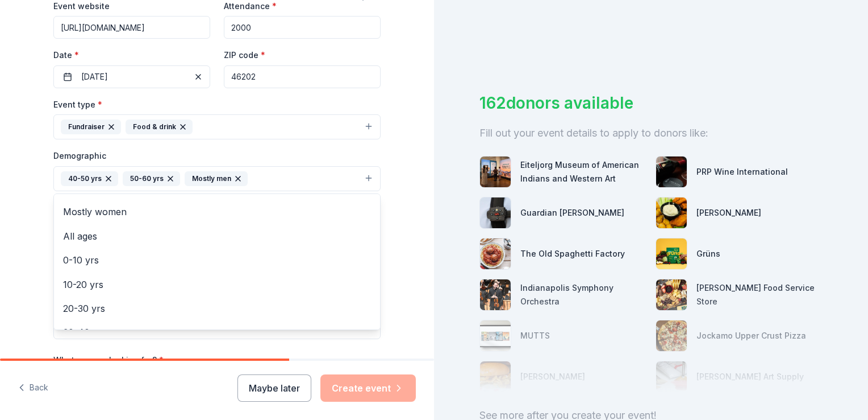 Image resolution: width=868 pixels, height=420 pixels. Describe the element at coordinates (216, 179) in the screenshot. I see `div: Mostly men` at that location.